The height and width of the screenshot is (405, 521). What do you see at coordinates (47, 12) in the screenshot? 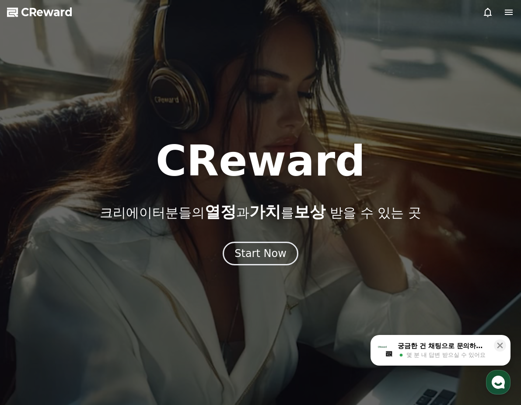
I see `span: CReward` at bounding box center [47, 12].